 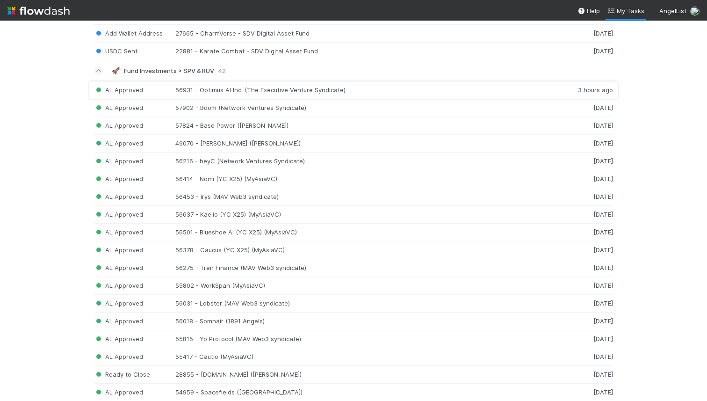 What do you see at coordinates (366, 232) in the screenshot?
I see `div: 56501 - Blueshoe AI (YC X25) (MyAsiaVC)` at bounding box center [366, 232].